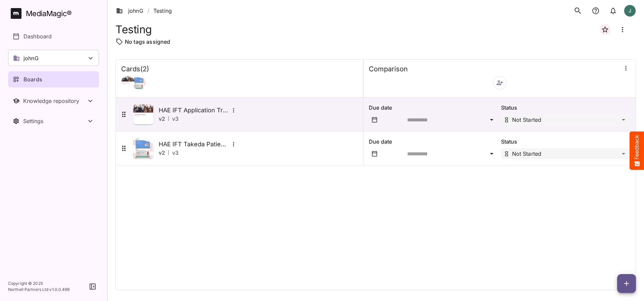  What do you see at coordinates (31, 58) in the screenshot?
I see `p: johnG` at bounding box center [31, 58].